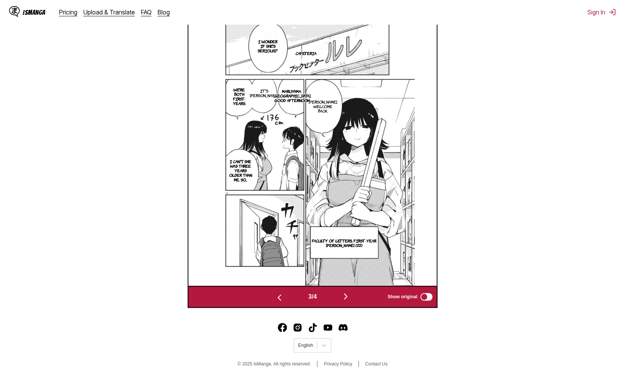 This screenshot has height=370, width=625. Describe the element at coordinates (241, 170) in the screenshot. I see `p: I can't. She was three years older than me, so...` at that location.